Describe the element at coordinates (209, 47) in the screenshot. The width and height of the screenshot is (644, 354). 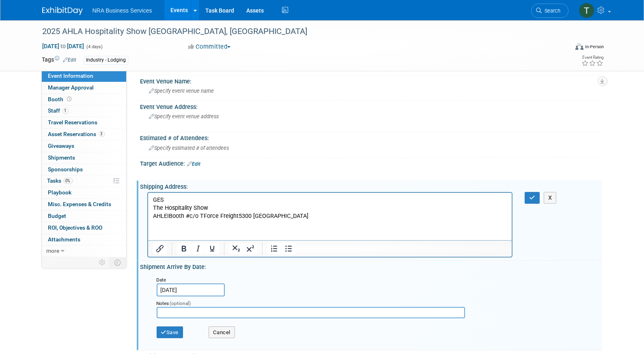
I see `button: Committed` at that location.